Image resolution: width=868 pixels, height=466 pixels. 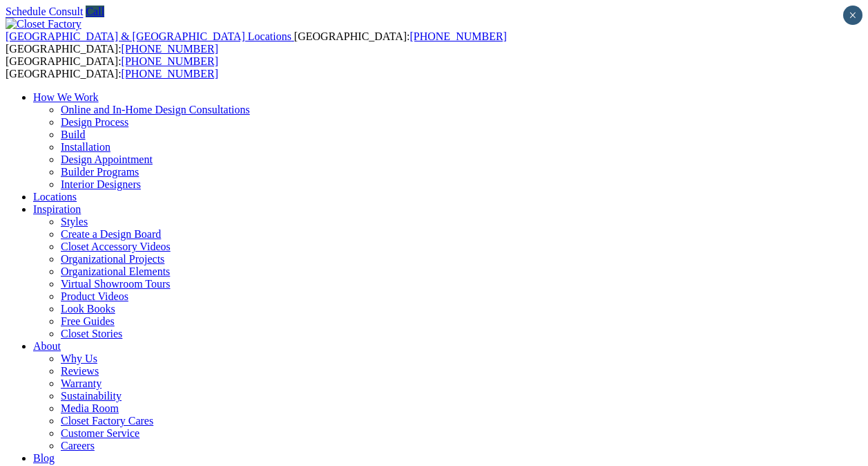 What do you see at coordinates (74, 221) in the screenshot?
I see `a: Styles` at bounding box center [74, 221].